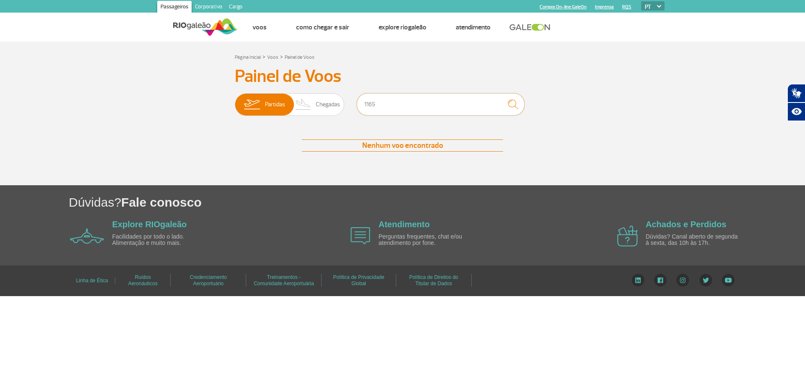  Describe the element at coordinates (729, 280) in the screenshot. I see `img: YouTube` at that location.